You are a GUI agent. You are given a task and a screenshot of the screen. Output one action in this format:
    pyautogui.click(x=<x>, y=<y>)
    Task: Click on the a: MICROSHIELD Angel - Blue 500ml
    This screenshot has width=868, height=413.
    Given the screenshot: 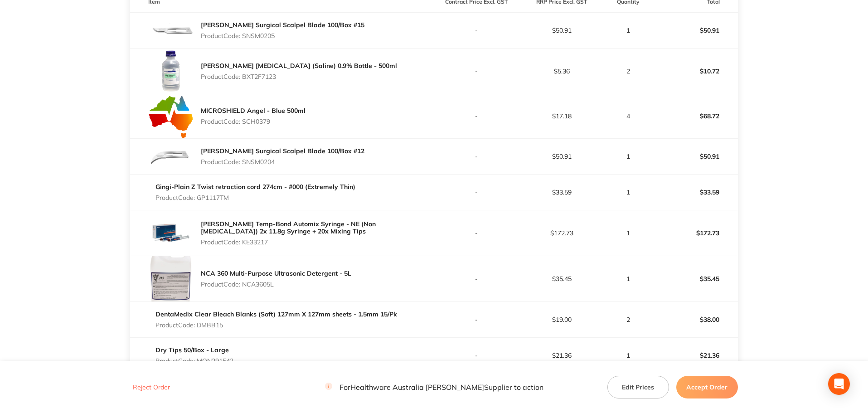 What is the action you would take?
    pyautogui.click(x=253, y=110)
    